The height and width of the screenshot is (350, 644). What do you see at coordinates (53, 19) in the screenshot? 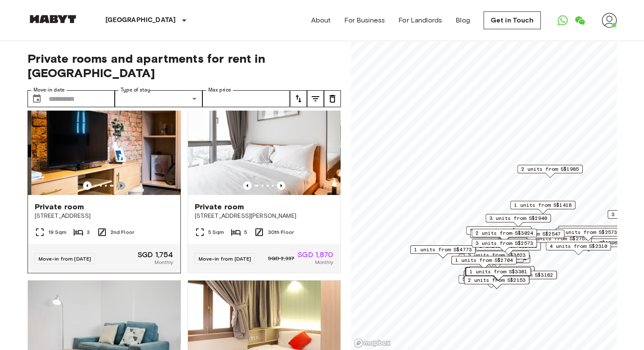
I see `img: Habyt` at bounding box center [53, 19].